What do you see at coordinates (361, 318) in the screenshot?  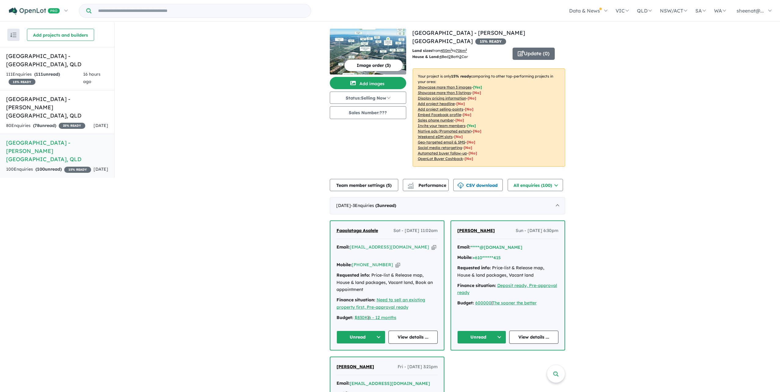 I see `a: $830K` at bounding box center [361, 318].